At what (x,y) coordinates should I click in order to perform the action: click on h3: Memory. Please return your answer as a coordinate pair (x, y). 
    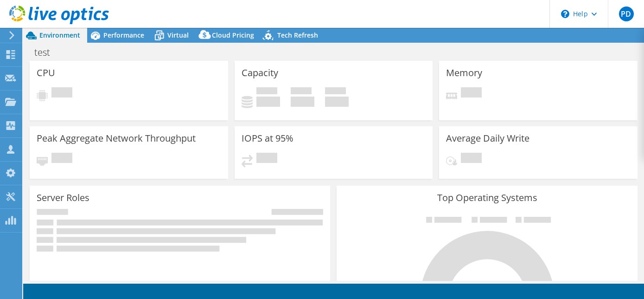
    Looking at the image, I should click on (464, 73).